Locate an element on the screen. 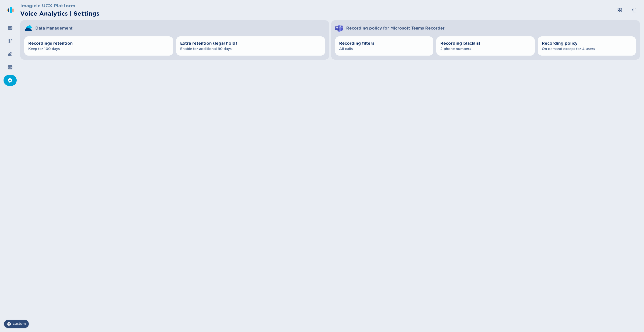  button: Recording blacklist2 phone numbers is located at coordinates (486, 46).